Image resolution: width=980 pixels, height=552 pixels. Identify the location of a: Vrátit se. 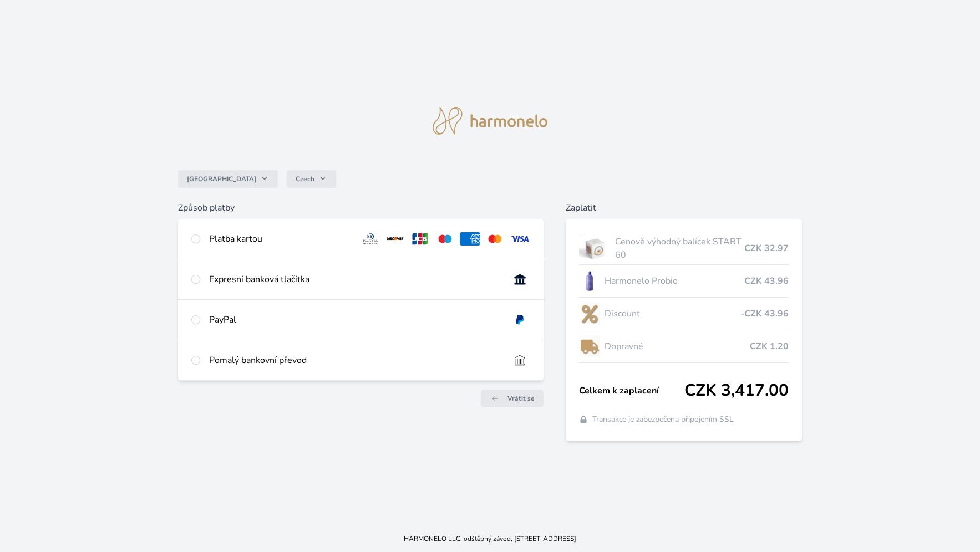
(512, 398).